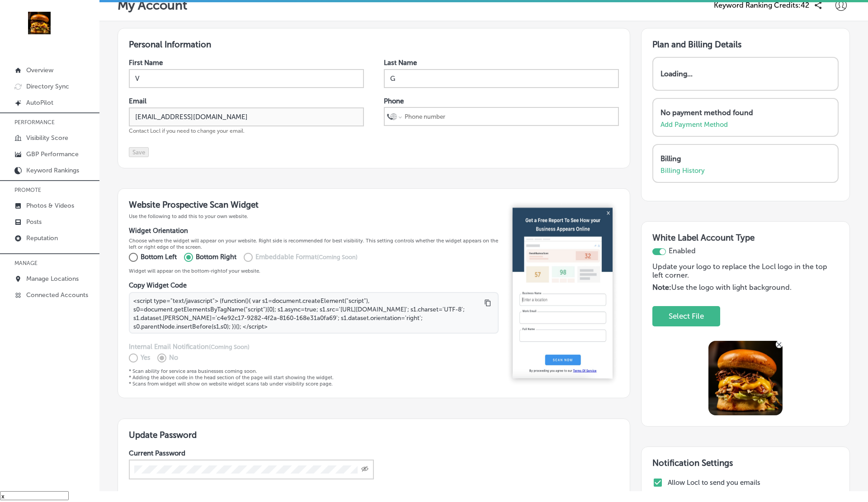 This screenshot has width=868, height=502. I want to click on label: Allow Locl to send you emails, so click(752, 483).